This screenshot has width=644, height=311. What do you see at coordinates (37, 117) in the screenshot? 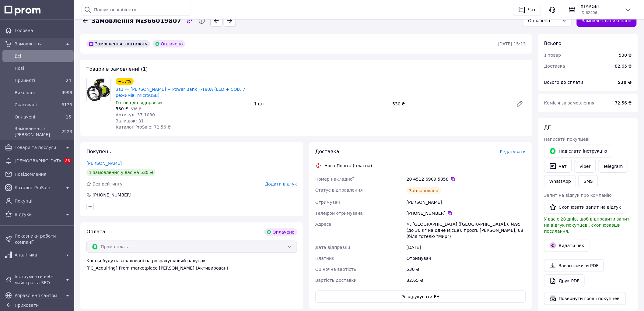
I see `span: Оплачені` at bounding box center [37, 117].